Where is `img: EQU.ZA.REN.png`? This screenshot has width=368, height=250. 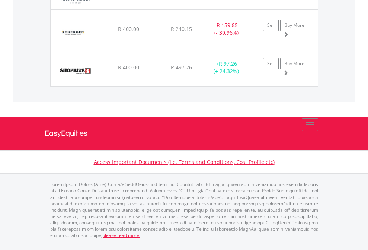
img: EQU.ZA.REN.png is located at coordinates (73, 32).